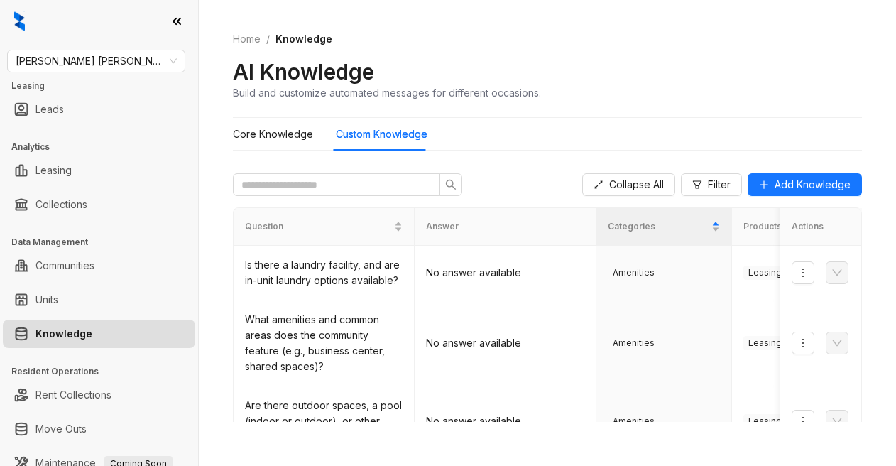 This screenshot has height=466, width=896. I want to click on span: expand-alt, so click(599, 185).